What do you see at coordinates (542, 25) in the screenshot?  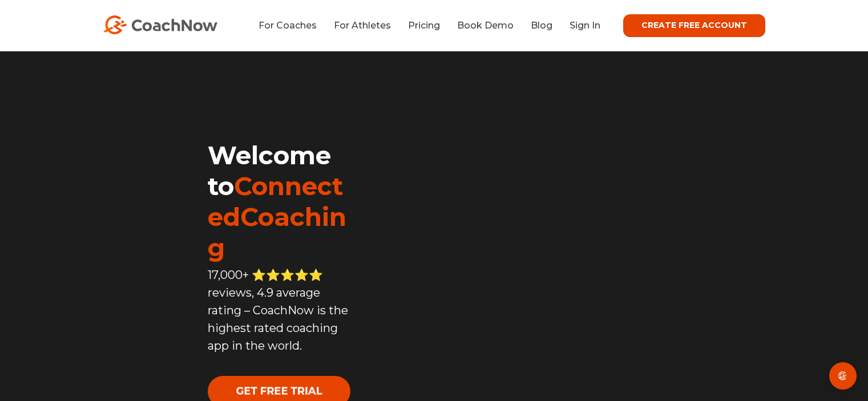 I see `a: Blog` at bounding box center [542, 25].